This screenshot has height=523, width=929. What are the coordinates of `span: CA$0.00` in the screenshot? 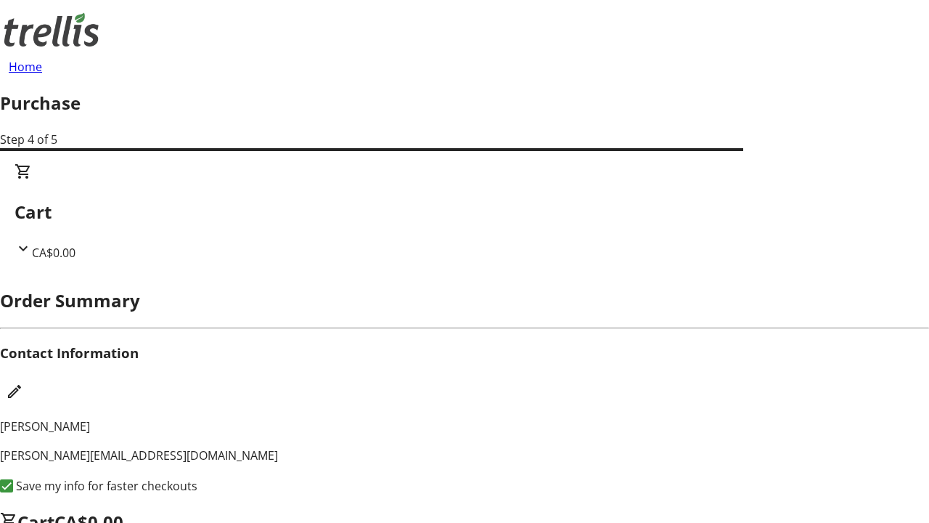 It's located at (54, 253).